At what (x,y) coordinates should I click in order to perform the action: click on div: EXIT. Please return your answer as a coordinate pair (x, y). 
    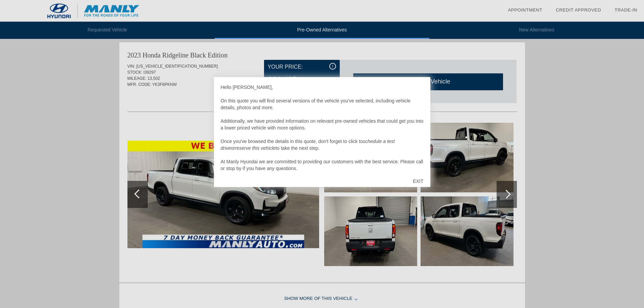
    Looking at the image, I should click on (418, 181).